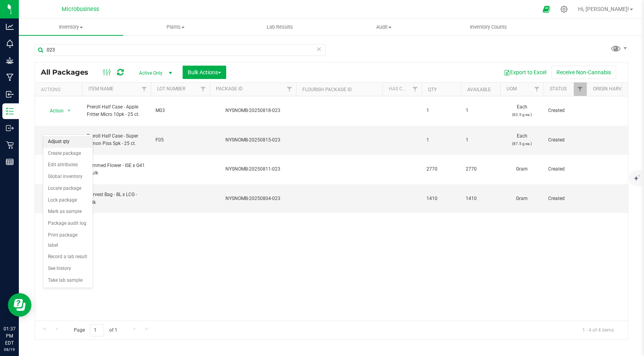  Describe the element at coordinates (384, 27) in the screenshot. I see `span: Audit` at that location.